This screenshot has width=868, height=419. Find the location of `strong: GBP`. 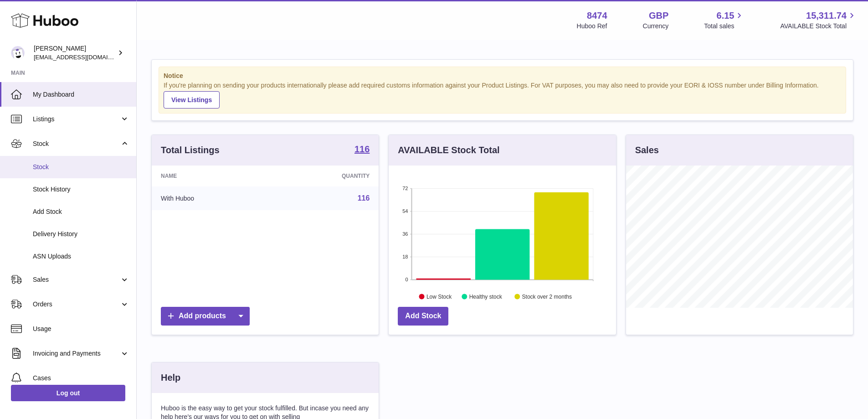

strong: GBP is located at coordinates (658, 16).